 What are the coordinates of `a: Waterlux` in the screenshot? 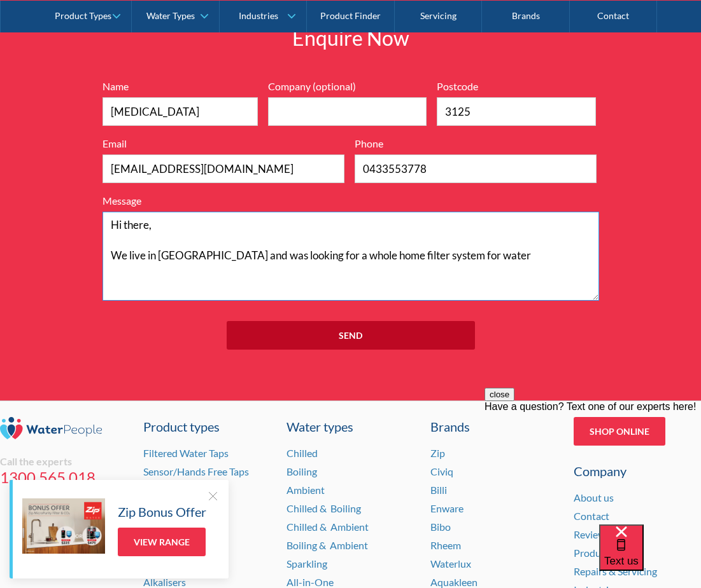 It's located at (451, 564).